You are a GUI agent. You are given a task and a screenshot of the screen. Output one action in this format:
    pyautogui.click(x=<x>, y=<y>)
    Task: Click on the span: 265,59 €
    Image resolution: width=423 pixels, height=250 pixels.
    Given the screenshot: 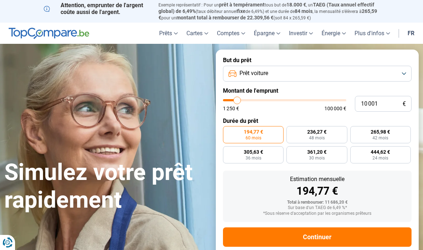 What is the action you would take?
    pyautogui.click(x=268, y=14)
    